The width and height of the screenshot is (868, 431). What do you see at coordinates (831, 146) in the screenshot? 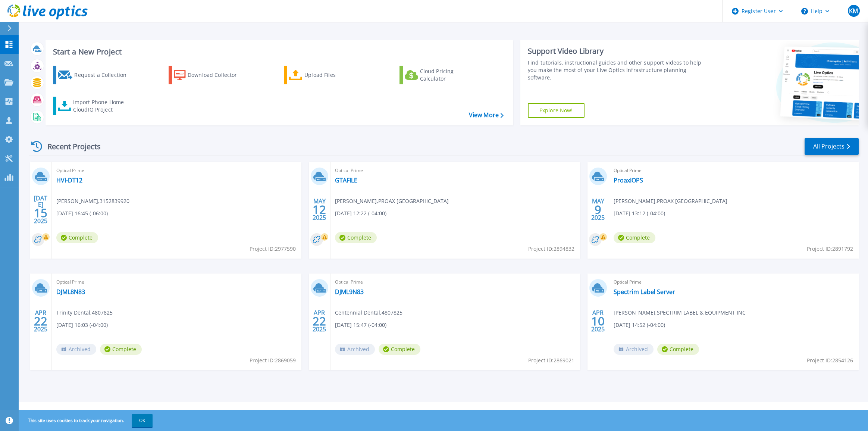
I see `a: All Projects` at bounding box center [831, 146].